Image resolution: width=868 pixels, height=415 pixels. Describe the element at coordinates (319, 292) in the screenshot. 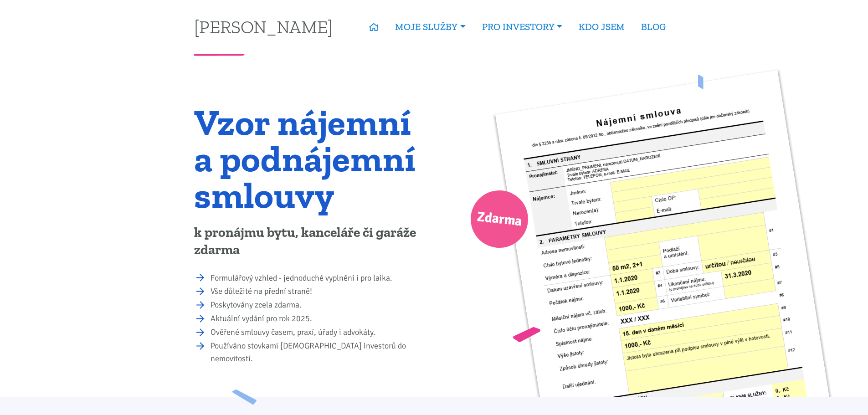

I see `li: Vše důležité na přední straně!` at that location.